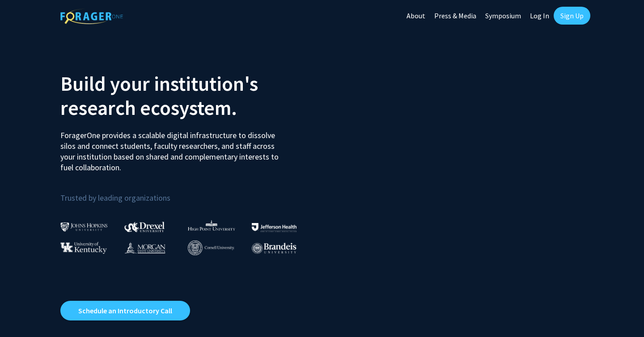 The height and width of the screenshot is (337, 644). What do you see at coordinates (274, 227) in the screenshot?
I see `img: Thomas Jefferson University` at bounding box center [274, 227].